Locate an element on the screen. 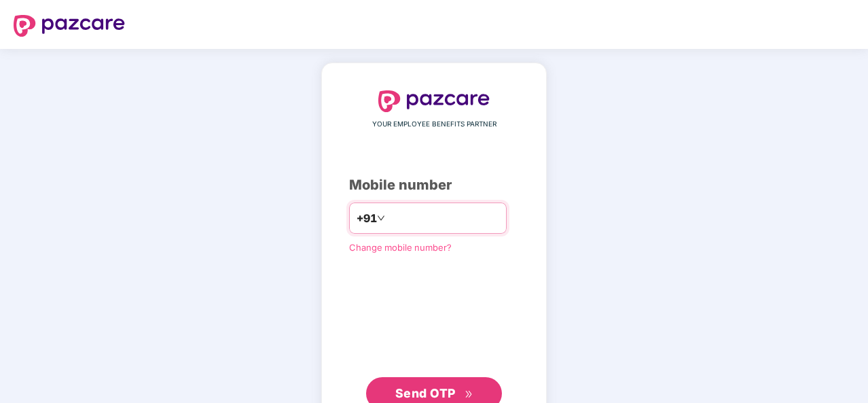  span: double-right is located at coordinates (469, 394).